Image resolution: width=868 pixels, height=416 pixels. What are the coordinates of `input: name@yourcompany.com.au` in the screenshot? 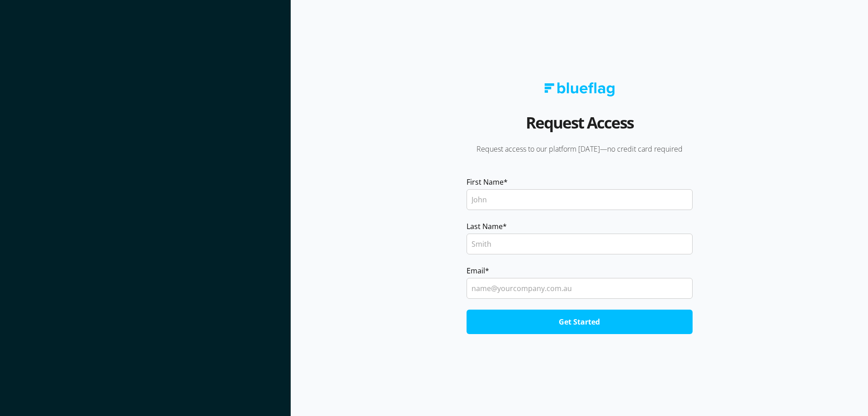 It's located at (580, 288).